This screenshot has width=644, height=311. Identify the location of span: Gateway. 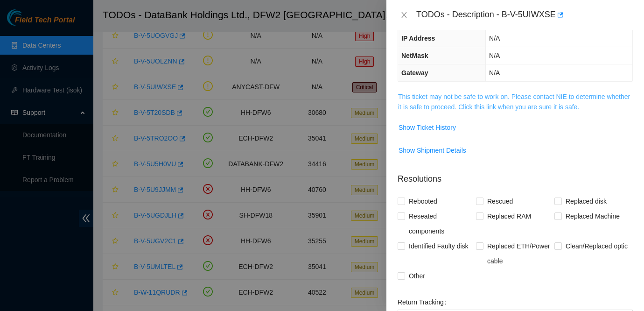
(415, 73).